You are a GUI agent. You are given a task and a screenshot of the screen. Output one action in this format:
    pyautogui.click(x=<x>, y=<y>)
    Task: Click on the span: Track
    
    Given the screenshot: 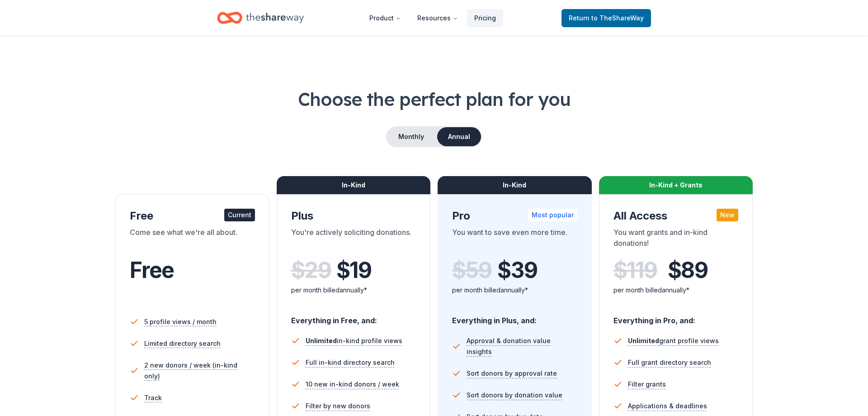 What is the action you would take?
    pyautogui.click(x=153, y=398)
    